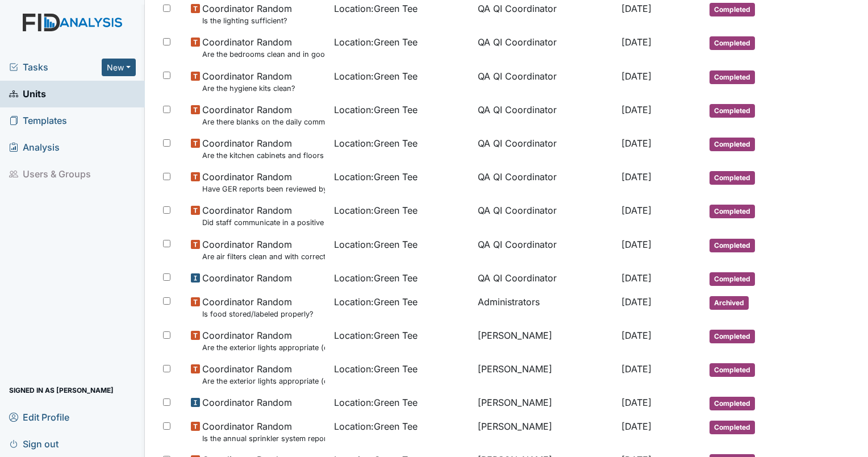 This screenshot has height=457, width=868. I want to click on small: Are there blanks on the daily communication logs that have not been addressed by managers?, so click(263, 122).